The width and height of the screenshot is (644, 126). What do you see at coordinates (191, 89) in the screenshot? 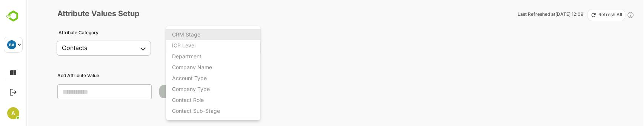
I see `div: Company Type` at bounding box center [191, 89].